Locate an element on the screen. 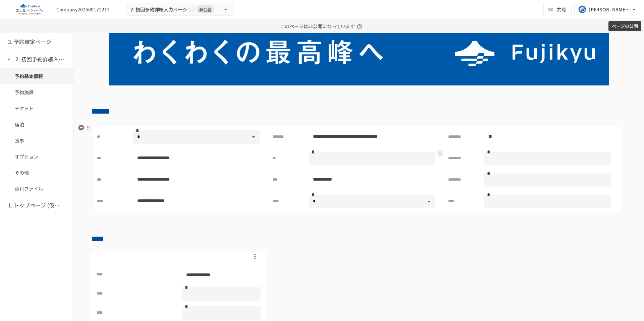  div: Company202509172213 is located at coordinates (83, 9).